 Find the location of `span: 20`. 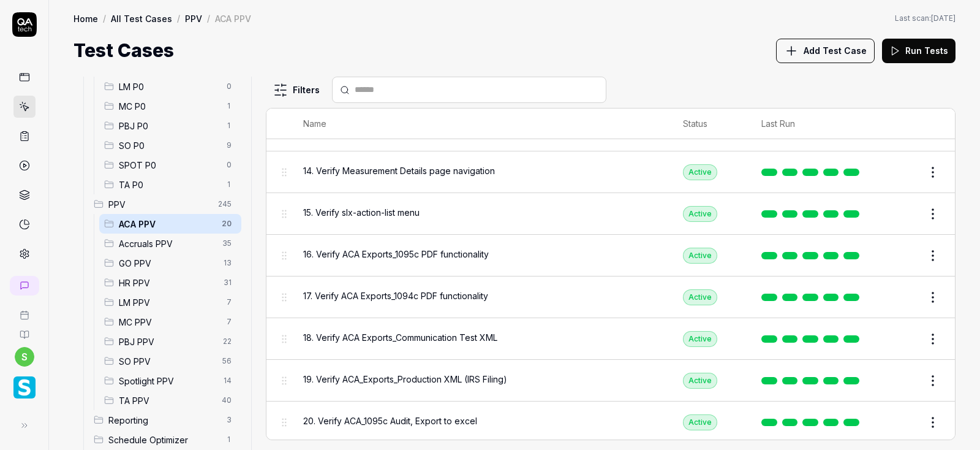

span: 20 is located at coordinates (226, 223).